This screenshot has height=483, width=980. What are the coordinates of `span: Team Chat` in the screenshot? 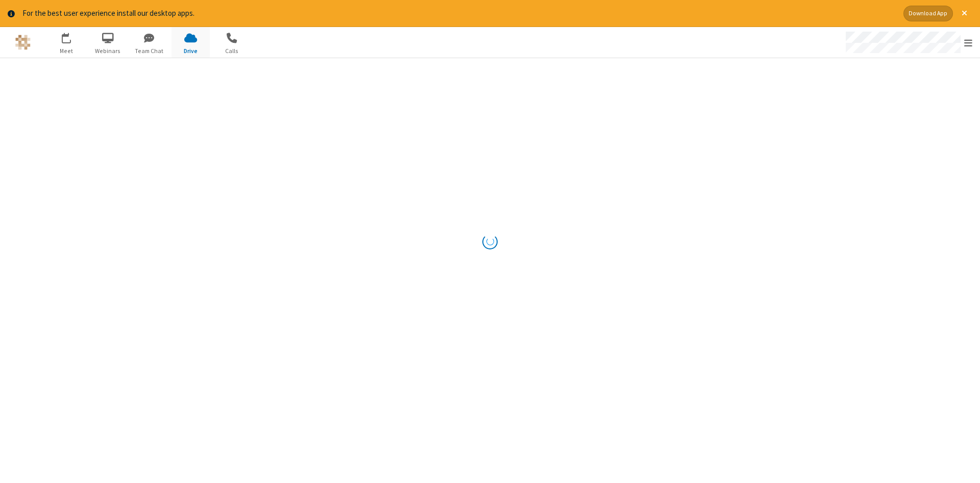 It's located at (149, 51).